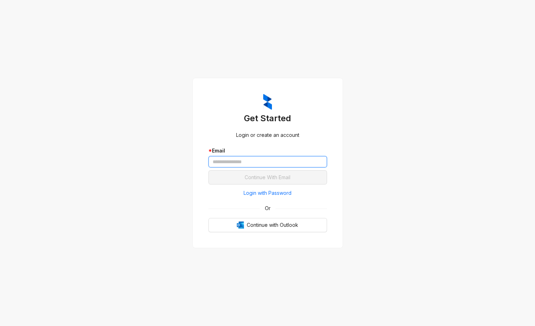 The height and width of the screenshot is (326, 535). What do you see at coordinates (272, 225) in the screenshot?
I see `span: Continue with Outlook` at bounding box center [272, 225].